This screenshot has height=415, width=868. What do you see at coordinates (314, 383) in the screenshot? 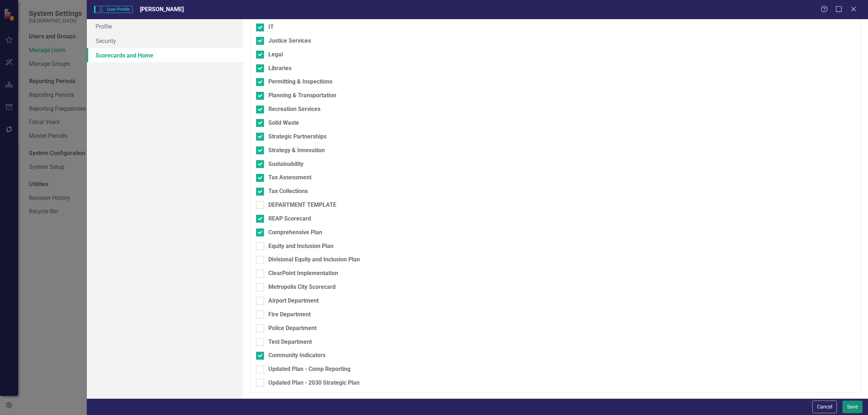
I see `div: Updated Plan - 2030 Strategic Plan` at bounding box center [314, 383].